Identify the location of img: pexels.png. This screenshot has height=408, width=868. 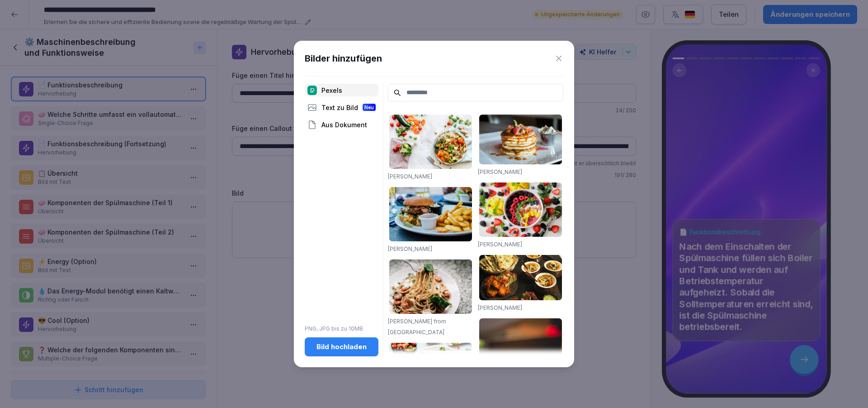
(312, 90).